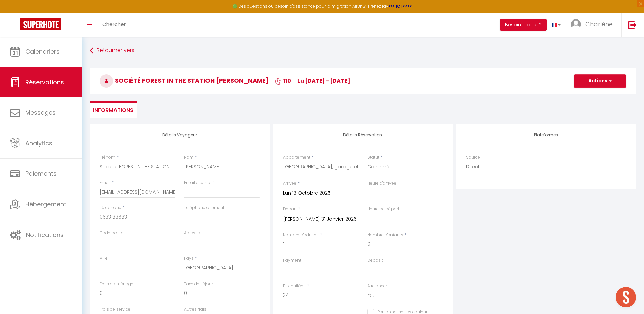 Image resolution: width=644 pixels, height=314 pixels. I want to click on label: Autres frais, so click(195, 309).